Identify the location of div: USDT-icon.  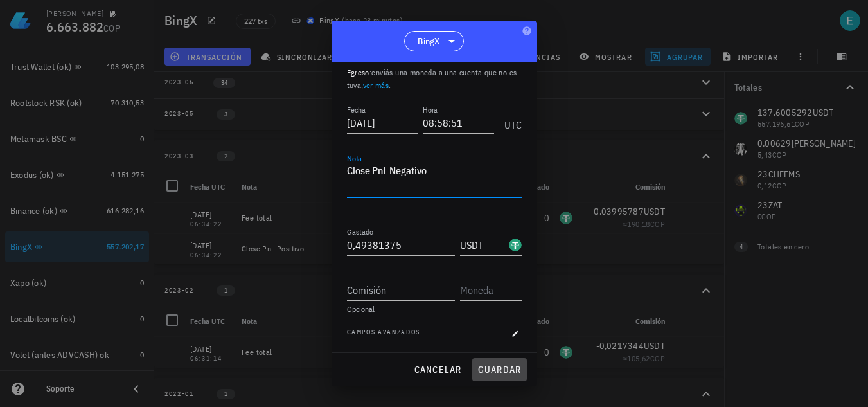
(515, 245).